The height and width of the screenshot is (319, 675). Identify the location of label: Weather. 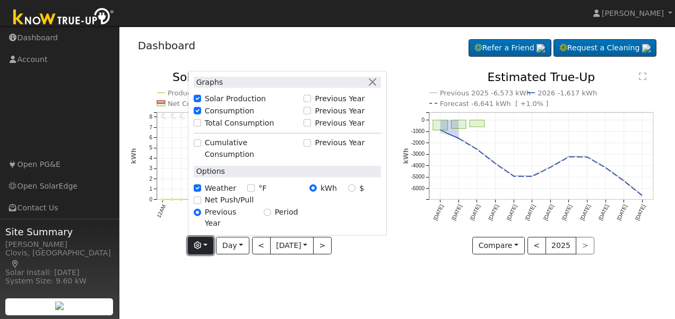
(220, 188).